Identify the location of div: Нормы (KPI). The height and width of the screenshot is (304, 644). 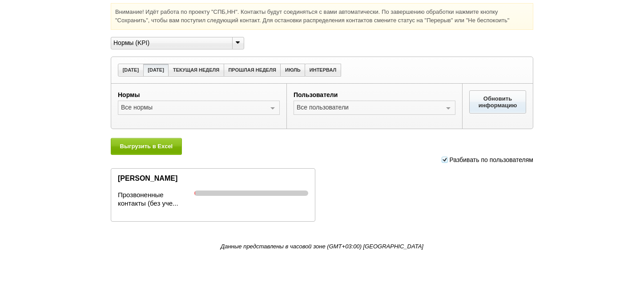
(168, 43).